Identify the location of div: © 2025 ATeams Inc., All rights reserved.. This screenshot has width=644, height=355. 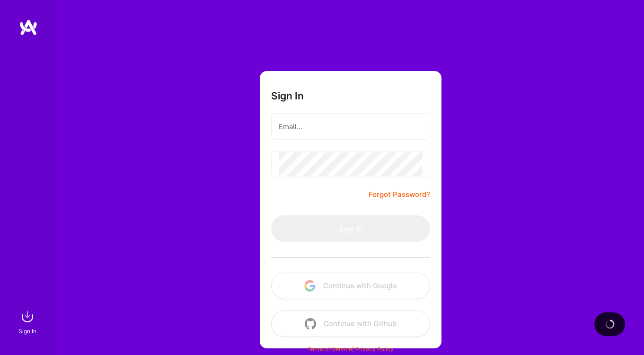
(350, 338).